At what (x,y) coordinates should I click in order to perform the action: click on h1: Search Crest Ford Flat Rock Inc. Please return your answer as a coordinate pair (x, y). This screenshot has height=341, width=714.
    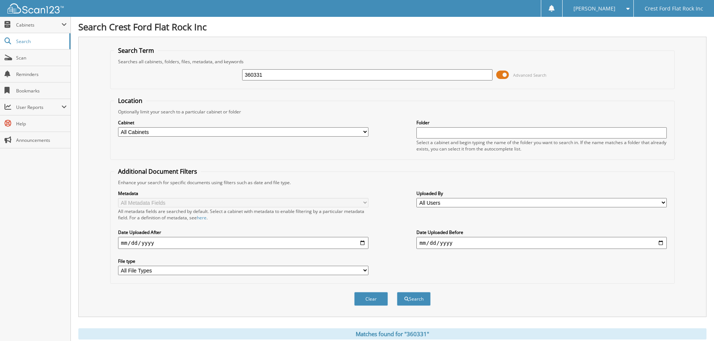
    Looking at the image, I should click on (392, 27).